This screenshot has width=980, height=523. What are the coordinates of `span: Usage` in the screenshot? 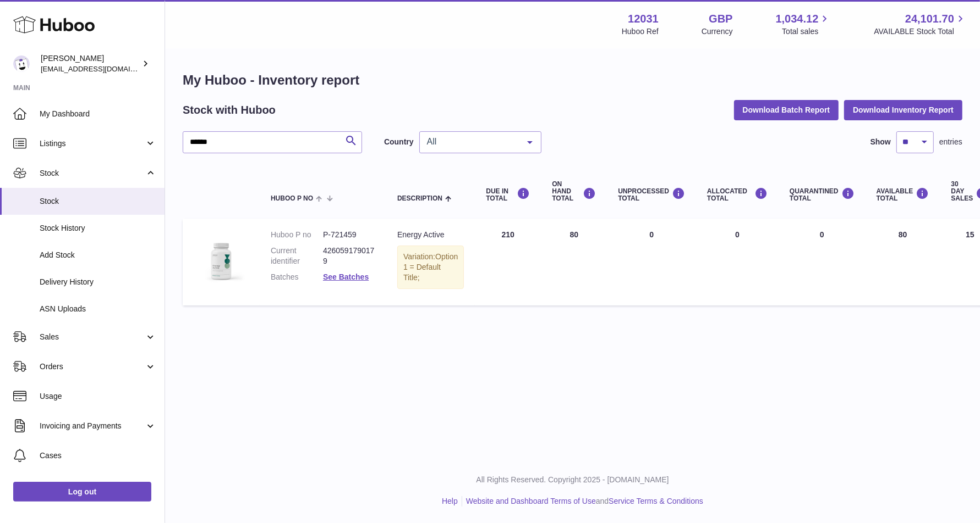 It's located at (98, 397).